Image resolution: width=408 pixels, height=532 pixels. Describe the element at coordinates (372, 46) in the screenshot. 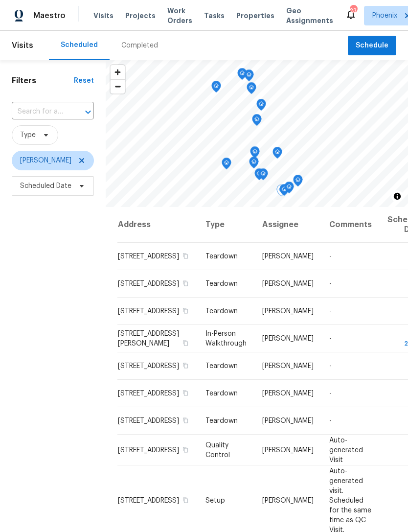

I see `button: Schedule` at that location.